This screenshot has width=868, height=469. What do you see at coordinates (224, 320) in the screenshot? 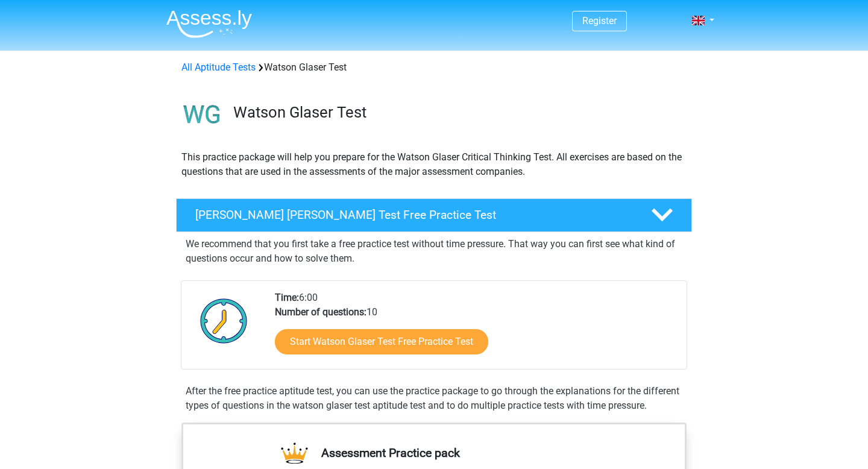
I see `img: Clock` at bounding box center [224, 320].